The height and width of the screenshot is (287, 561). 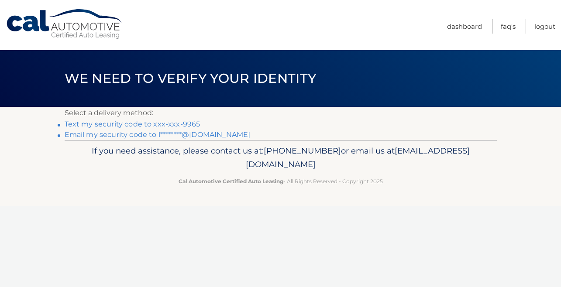 I want to click on a: Cal Automotive, so click(x=65, y=24).